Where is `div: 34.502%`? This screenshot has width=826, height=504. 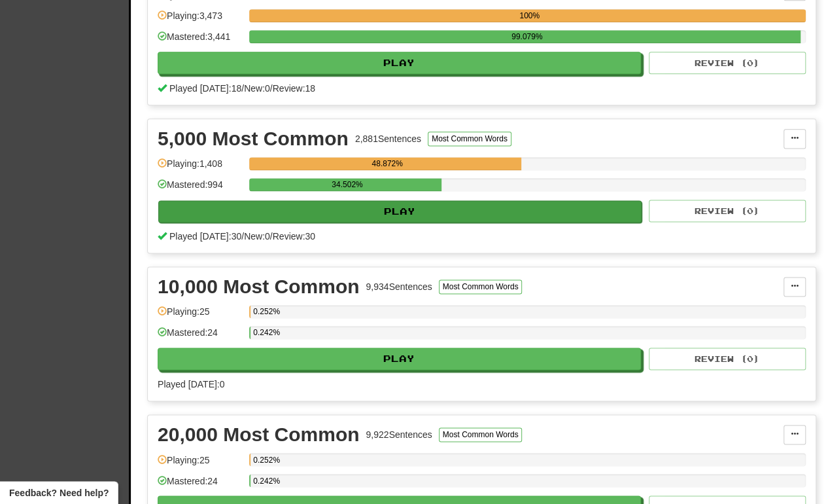 div: 34.502% is located at coordinates (347, 184).